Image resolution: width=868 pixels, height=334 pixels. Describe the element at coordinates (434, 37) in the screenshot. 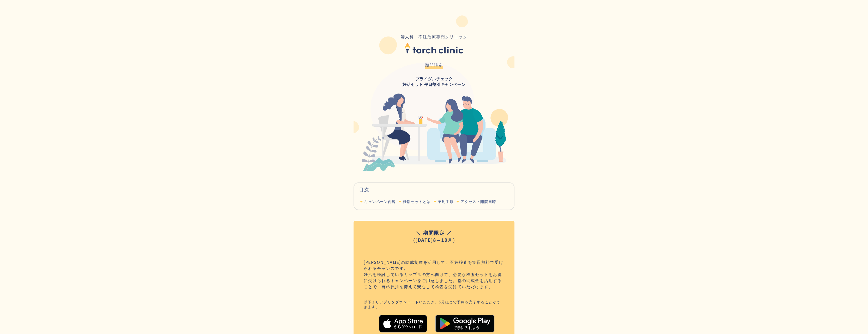

I see `div: 婦人科・不妊治療専門クリニック` at that location.